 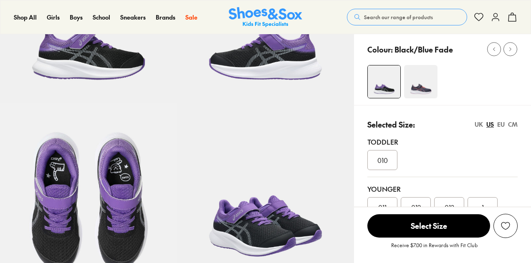 What do you see at coordinates (165, 17) in the screenshot?
I see `a: Brands` at bounding box center [165, 17].